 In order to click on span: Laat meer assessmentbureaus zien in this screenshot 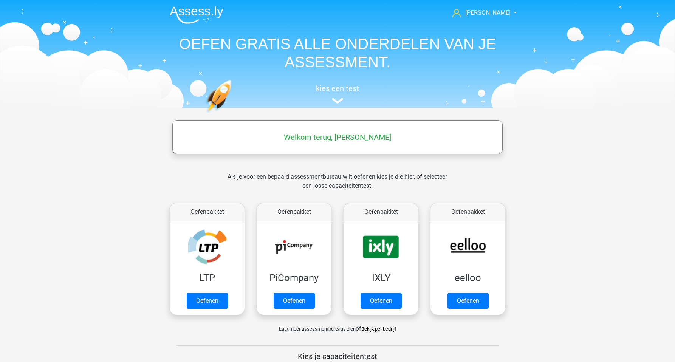, I will do `click(317, 329)`.